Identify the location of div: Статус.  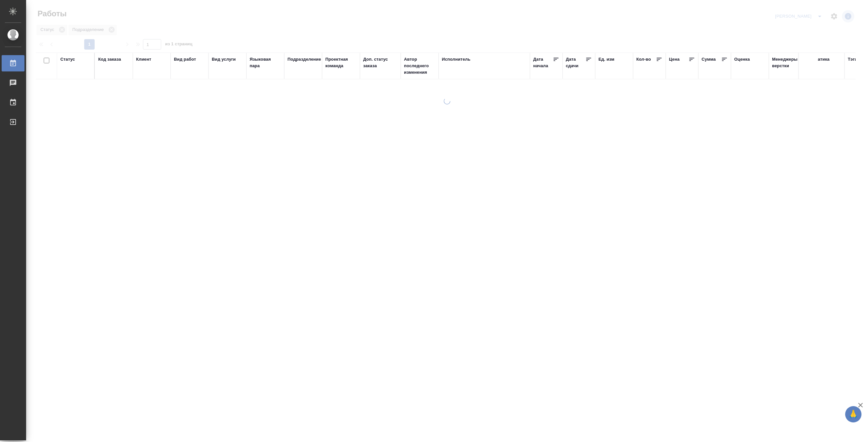
(68, 59).